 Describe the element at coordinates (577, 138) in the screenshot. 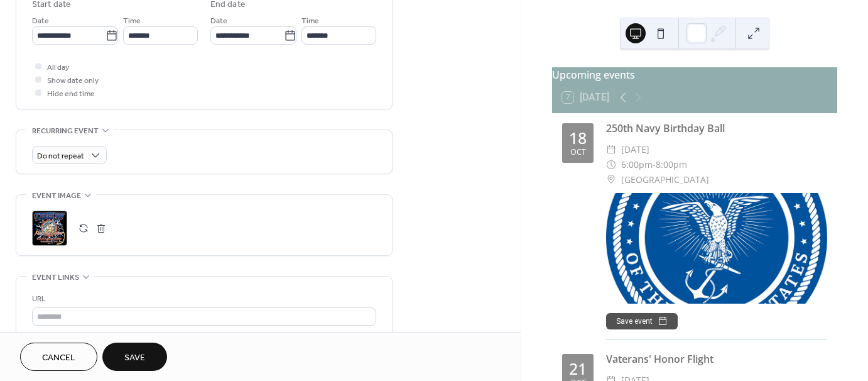

I see `div: 18` at that location.